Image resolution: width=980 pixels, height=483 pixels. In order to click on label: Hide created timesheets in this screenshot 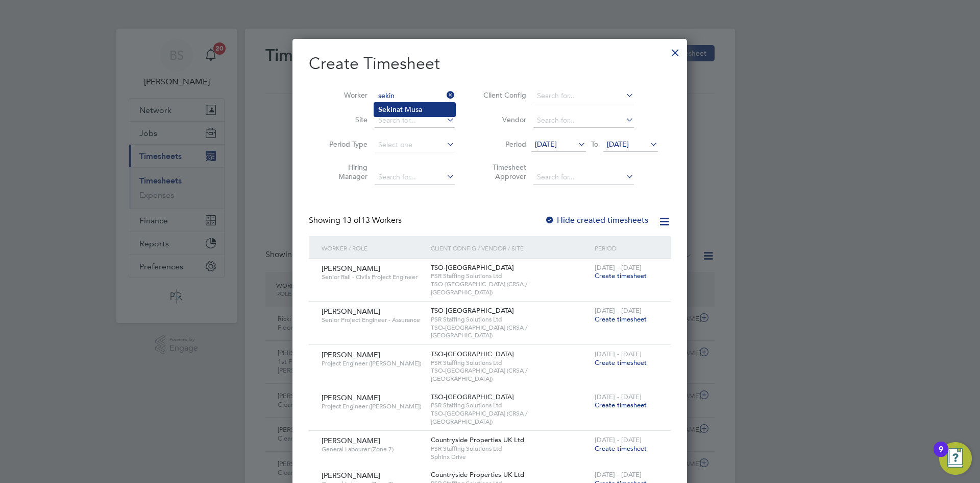, I will do `click(597, 220)`.